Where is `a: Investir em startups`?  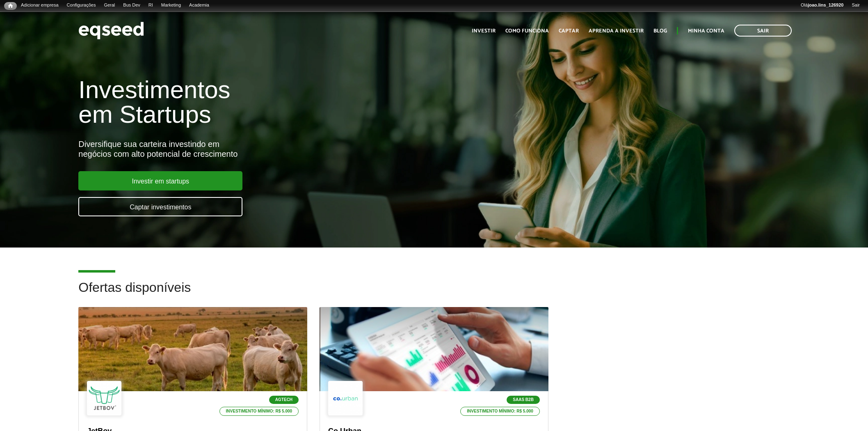
a: Investir em startups is located at coordinates (161, 180).